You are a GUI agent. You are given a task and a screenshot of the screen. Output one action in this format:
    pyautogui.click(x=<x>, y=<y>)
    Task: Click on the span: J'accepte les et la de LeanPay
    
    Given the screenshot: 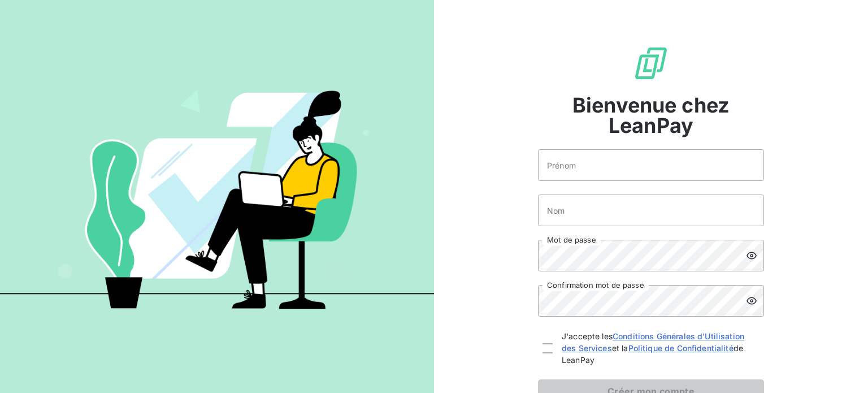 What is the action you would take?
    pyautogui.click(x=661, y=348)
    